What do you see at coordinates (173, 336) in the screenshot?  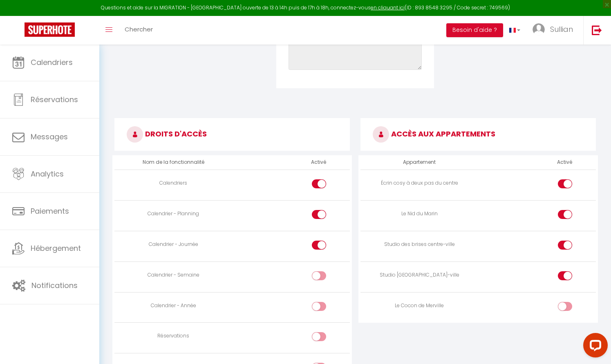 I see `div: Réservations` at bounding box center [173, 336].